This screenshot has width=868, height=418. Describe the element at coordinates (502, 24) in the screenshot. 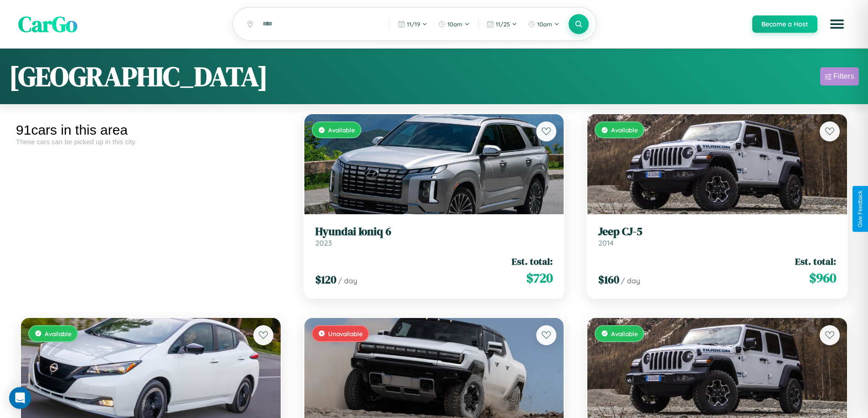

I see `button: 11/25` at that location.